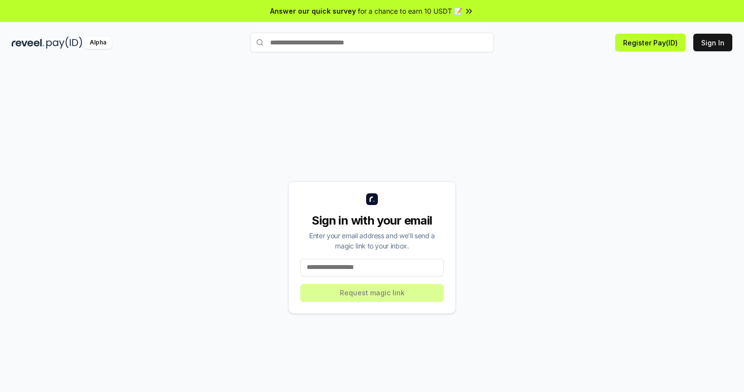 The height and width of the screenshot is (392, 744). Describe the element at coordinates (651, 42) in the screenshot. I see `button: Register Pay(ID)` at that location.